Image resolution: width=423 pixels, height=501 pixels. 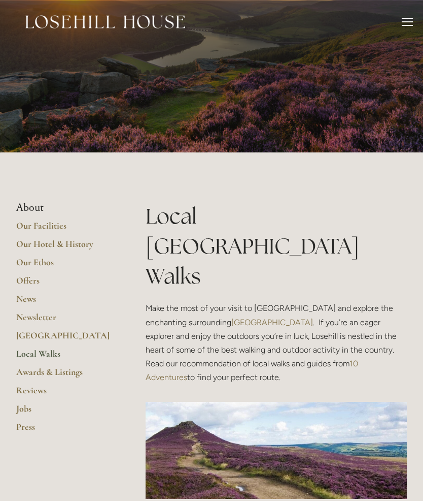 What do you see at coordinates (64, 302) in the screenshot?
I see `a: News` at bounding box center [64, 302].